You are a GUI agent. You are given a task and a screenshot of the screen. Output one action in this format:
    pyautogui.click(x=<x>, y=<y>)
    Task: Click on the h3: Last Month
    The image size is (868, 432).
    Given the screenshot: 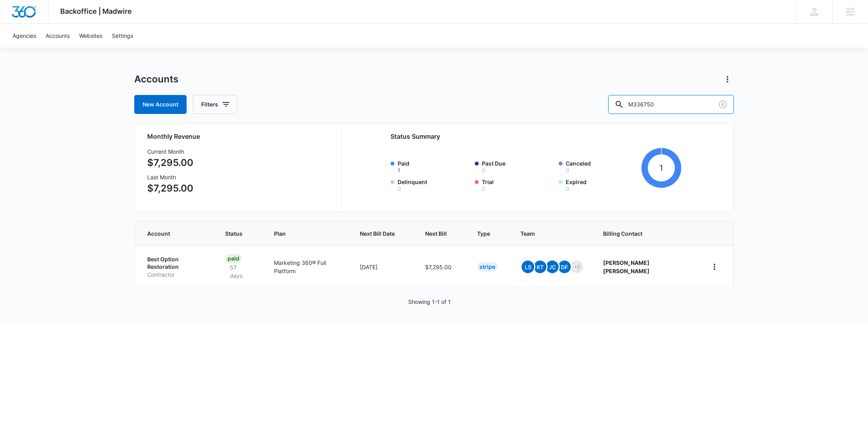 What is the action you would take?
    pyautogui.click(x=170, y=177)
    